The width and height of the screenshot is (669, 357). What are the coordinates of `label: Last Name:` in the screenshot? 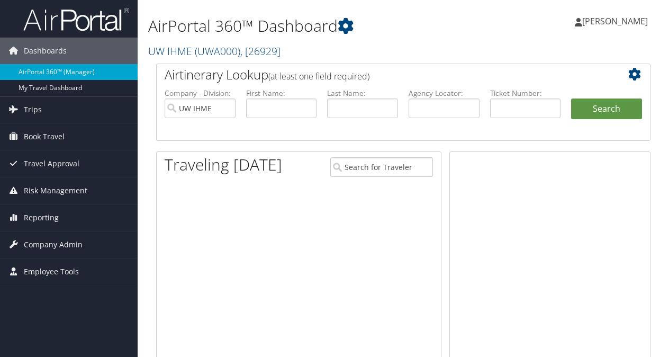 It's located at (362, 93).